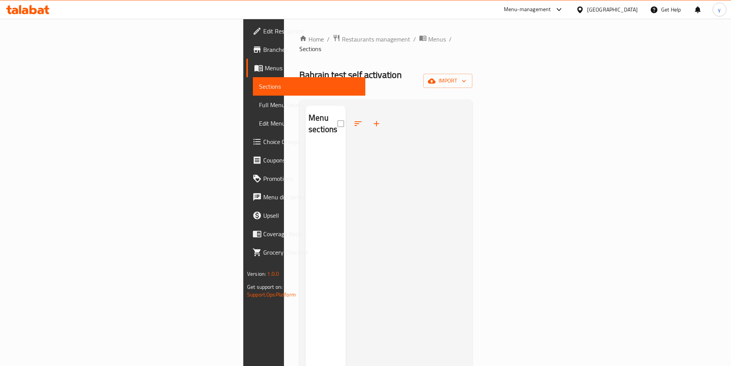 This screenshot has width=731, height=366. I want to click on a: Edit Restaurant, so click(306, 31).